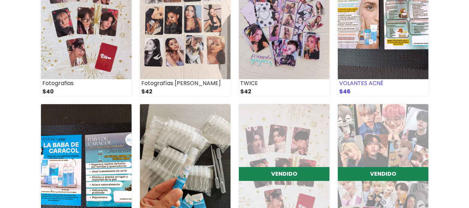 Image resolution: width=469 pixels, height=208 pixels. I want to click on div: VOLANTES ACNÉ, so click(383, 83).